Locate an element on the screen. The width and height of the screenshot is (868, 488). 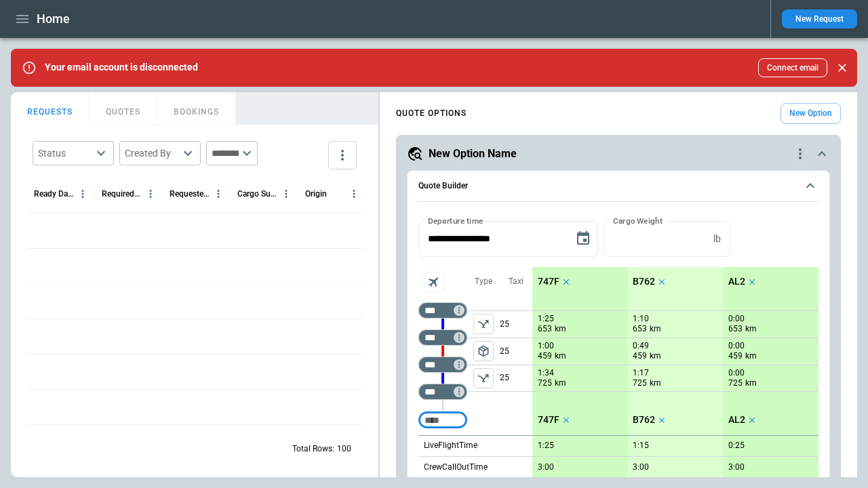
div: dismiss is located at coordinates (842, 68).